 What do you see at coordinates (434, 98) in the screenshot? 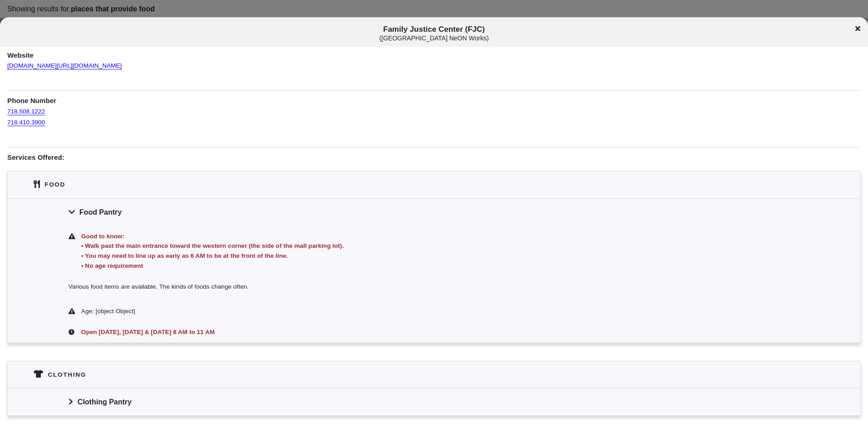
I see `h1: Phone Number` at bounding box center [434, 98].